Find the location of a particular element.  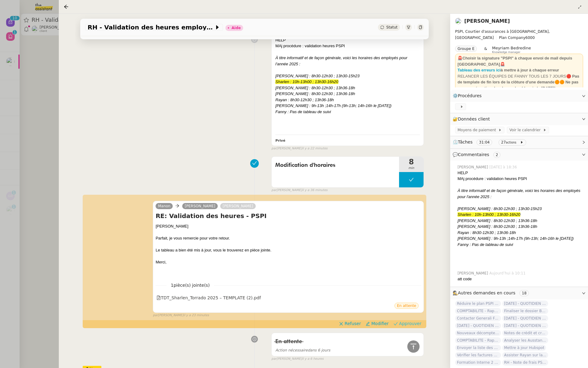

small: actions is located at coordinates (511, 142).